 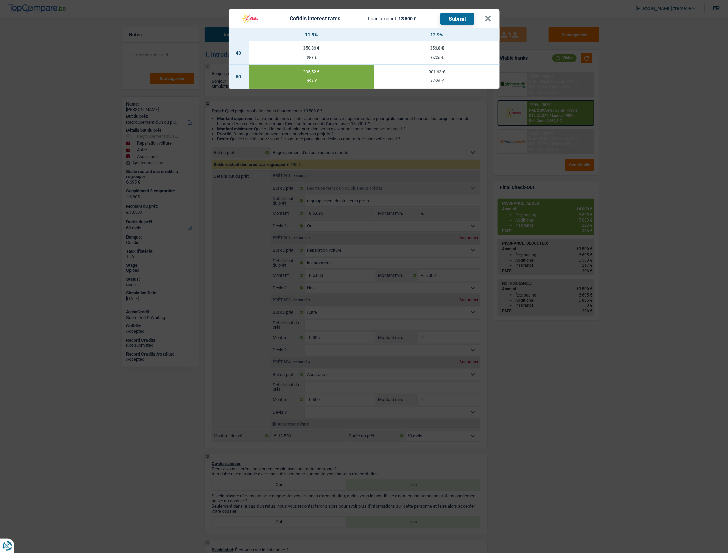 What do you see at coordinates (312, 35) in the screenshot?
I see `th: 11.9%` at bounding box center [312, 35].